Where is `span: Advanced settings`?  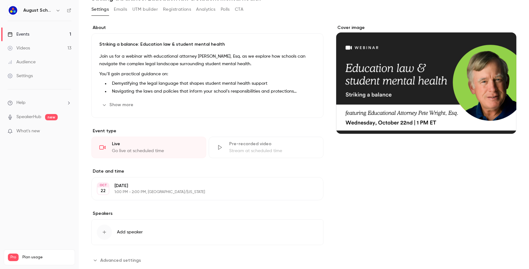 span: Advanced settings is located at coordinates (120, 260).